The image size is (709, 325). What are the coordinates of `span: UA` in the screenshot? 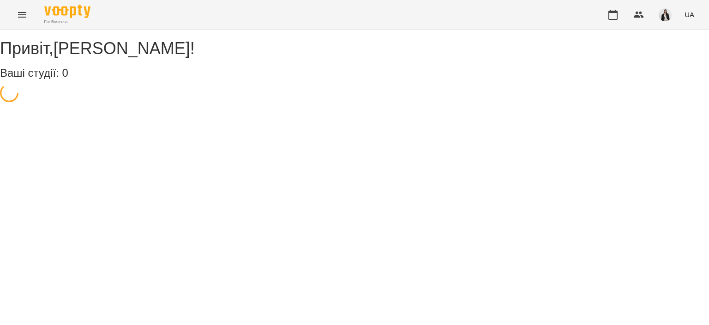 It's located at (689, 14).